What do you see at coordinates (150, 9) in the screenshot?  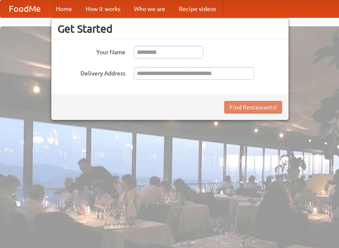 I see `a: Who we are` at bounding box center [150, 9].